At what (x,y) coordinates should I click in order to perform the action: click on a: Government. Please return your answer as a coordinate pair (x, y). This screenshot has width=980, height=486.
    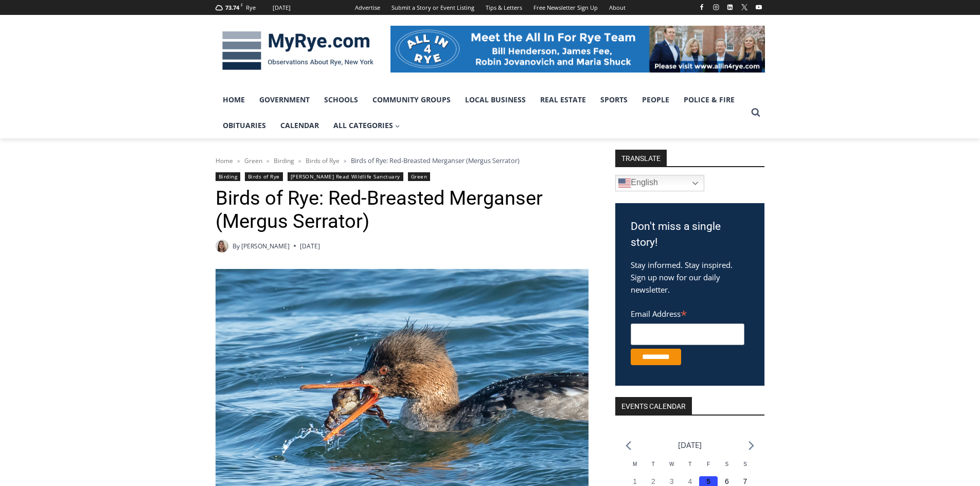
    Looking at the image, I should click on (285, 100).